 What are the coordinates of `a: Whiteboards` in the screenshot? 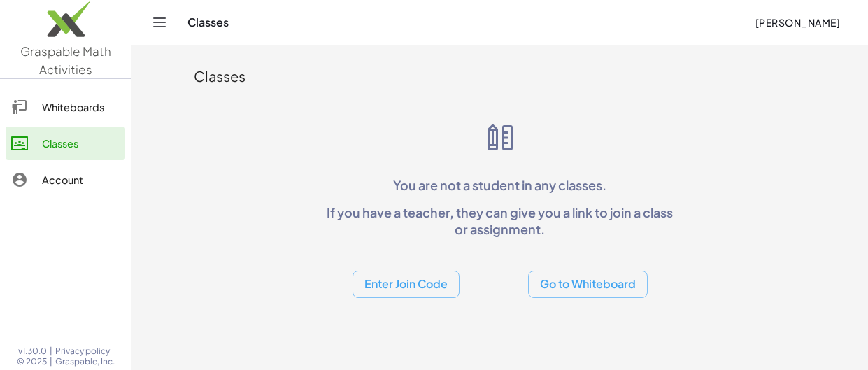 It's located at (65, 107).